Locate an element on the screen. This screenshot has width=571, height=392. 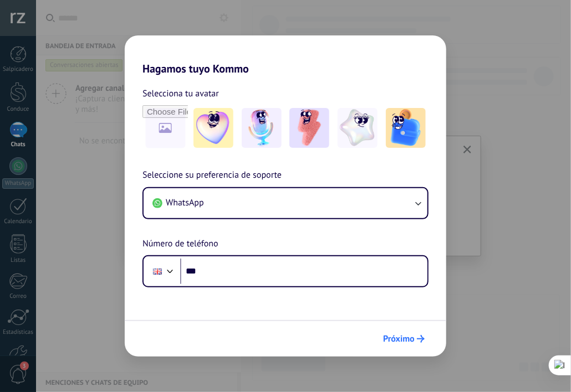
img: -1.jpeg is located at coordinates (213, 128).